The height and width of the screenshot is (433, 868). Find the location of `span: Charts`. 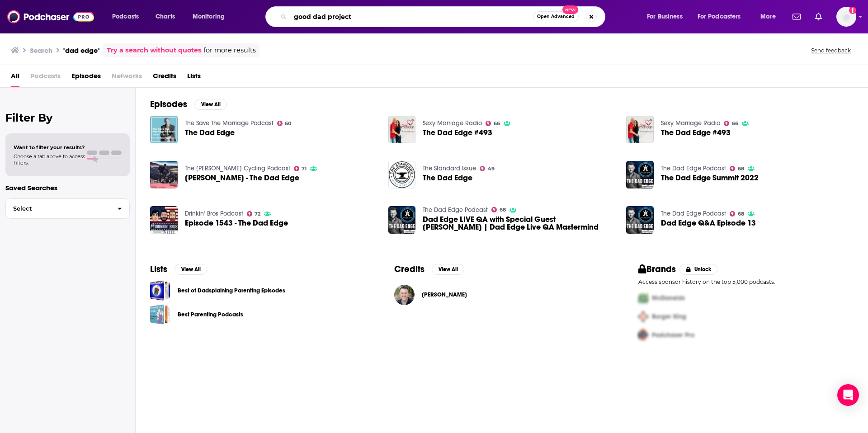

span: Charts is located at coordinates (165, 16).